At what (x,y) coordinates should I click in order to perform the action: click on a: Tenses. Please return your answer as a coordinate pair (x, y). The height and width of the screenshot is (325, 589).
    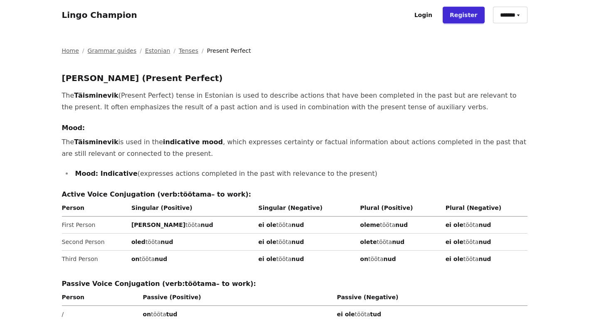
    Looking at the image, I should click on (188, 51).